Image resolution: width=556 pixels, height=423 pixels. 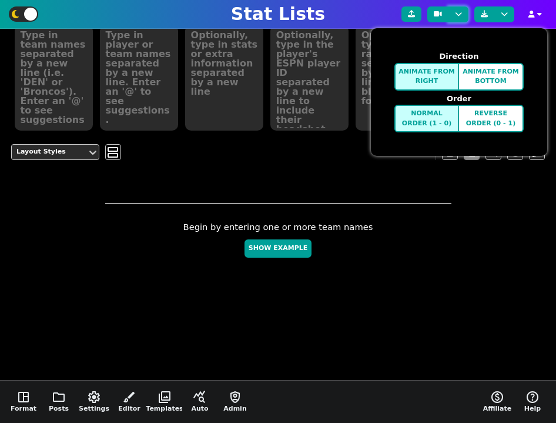 I want to click on span: brush, so click(x=129, y=397).